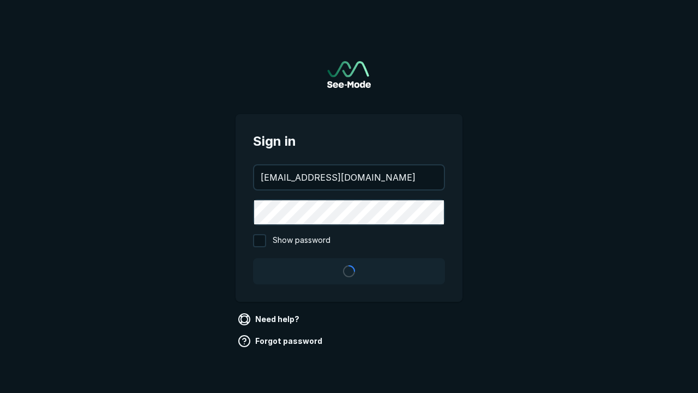 The image size is (698, 393). I want to click on a: Need help?, so click(270, 319).